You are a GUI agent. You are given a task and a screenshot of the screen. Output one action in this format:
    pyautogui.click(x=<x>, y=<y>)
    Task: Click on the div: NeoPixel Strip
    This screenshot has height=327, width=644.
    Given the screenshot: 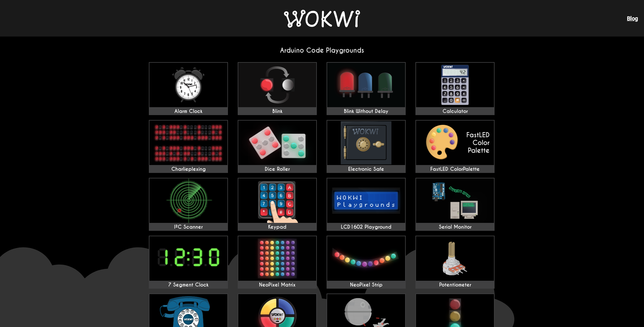 What is the action you would take?
    pyautogui.click(x=366, y=285)
    